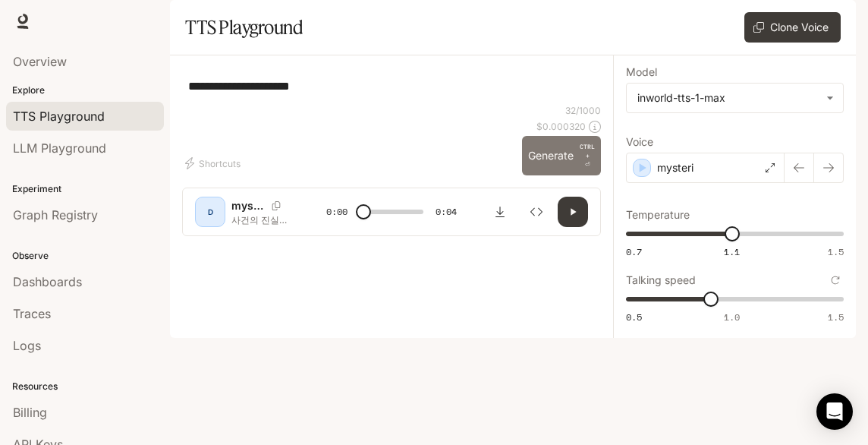  I want to click on div: Open Intercom Messenger, so click(835, 412).